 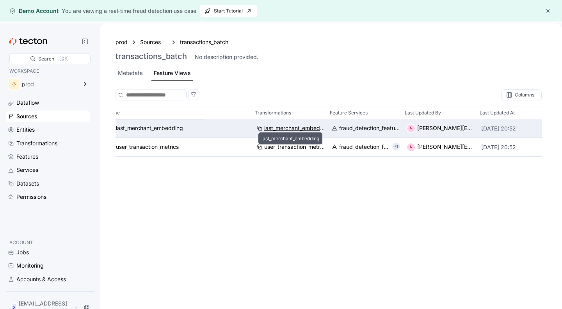 I want to click on a: Entities, so click(x=48, y=130).